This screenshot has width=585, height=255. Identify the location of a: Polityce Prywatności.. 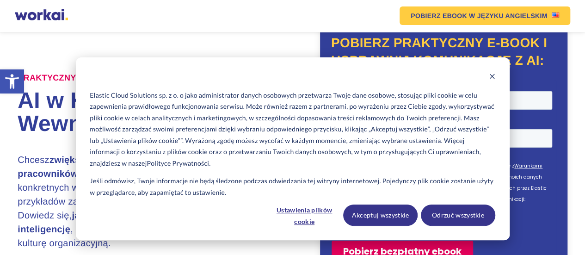
(179, 163).